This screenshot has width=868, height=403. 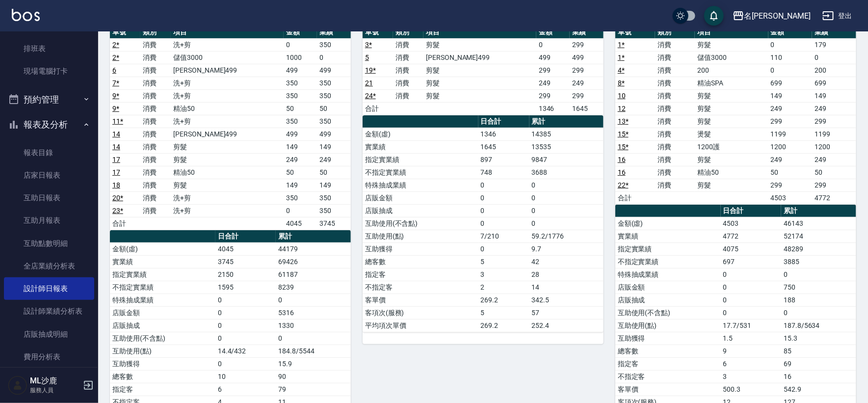 I want to click on td: 5316, so click(x=313, y=313).